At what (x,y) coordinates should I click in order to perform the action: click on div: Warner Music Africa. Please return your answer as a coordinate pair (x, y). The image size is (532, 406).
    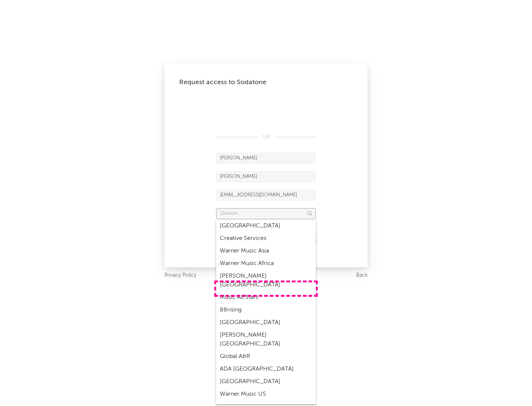
    Looking at the image, I should click on (266, 264).